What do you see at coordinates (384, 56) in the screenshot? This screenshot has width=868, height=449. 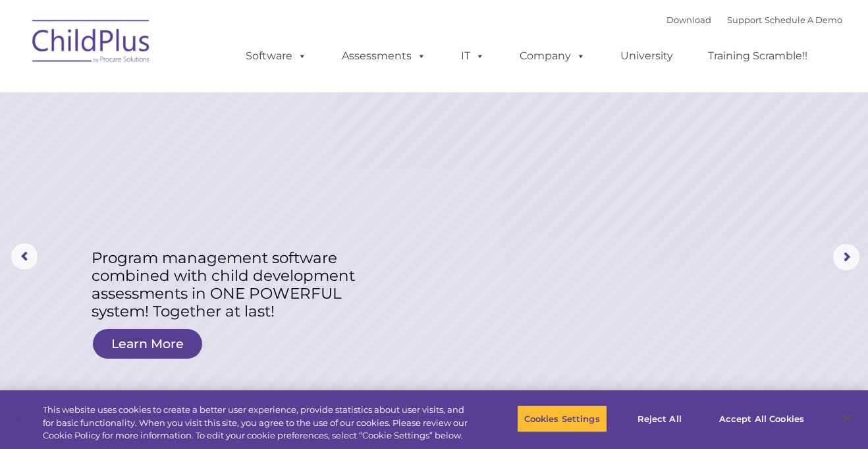 I see `a: Assessments` at bounding box center [384, 56].